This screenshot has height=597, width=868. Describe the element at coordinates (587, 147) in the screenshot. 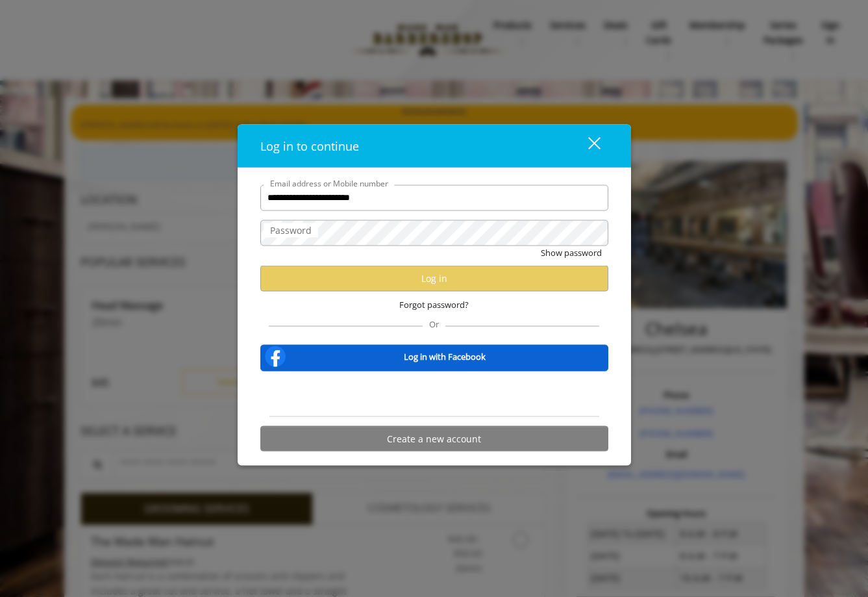

I see `div: close dialog` at that location.